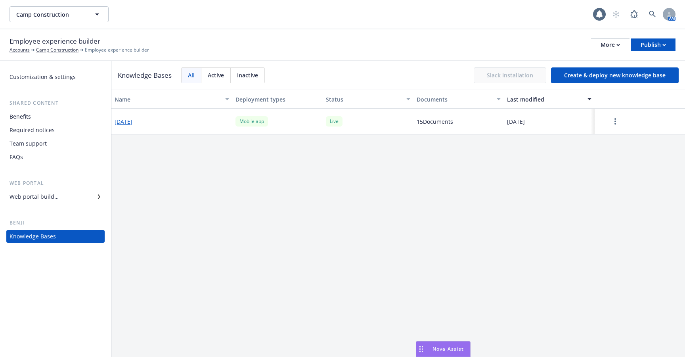  What do you see at coordinates (55, 130) in the screenshot?
I see `a: Required notices` at bounding box center [55, 130].